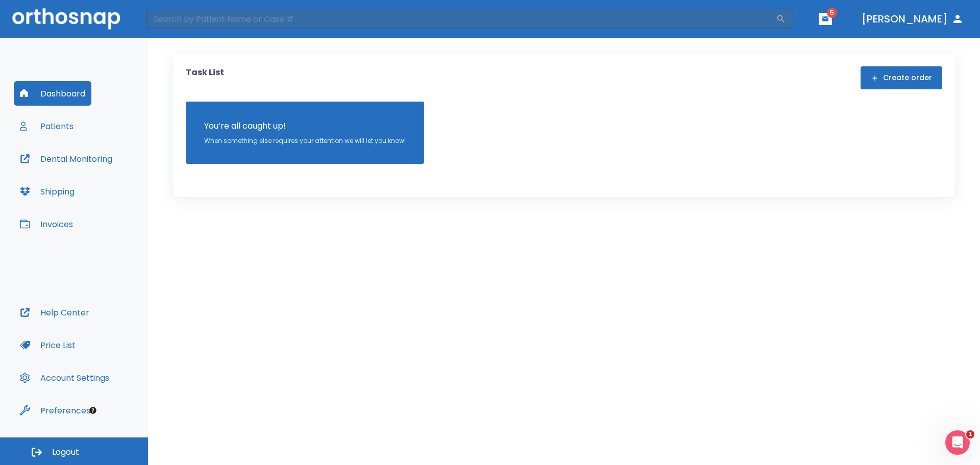  Describe the element at coordinates (305, 126) in the screenshot. I see `p: You’re all caught up!` at that location.